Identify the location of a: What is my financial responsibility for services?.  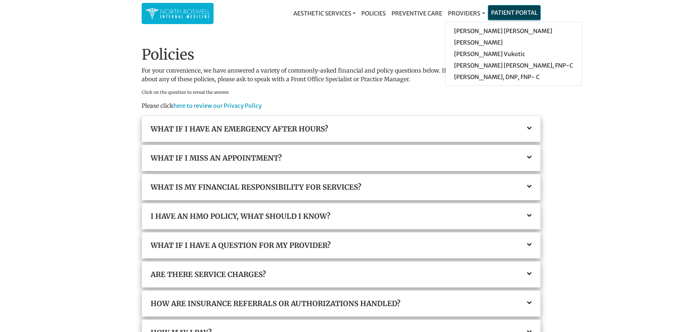
(341, 187).